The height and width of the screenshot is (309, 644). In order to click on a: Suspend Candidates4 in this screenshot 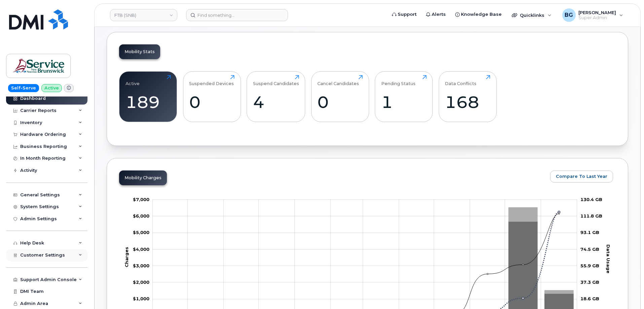, I will do `click(276, 97)`.